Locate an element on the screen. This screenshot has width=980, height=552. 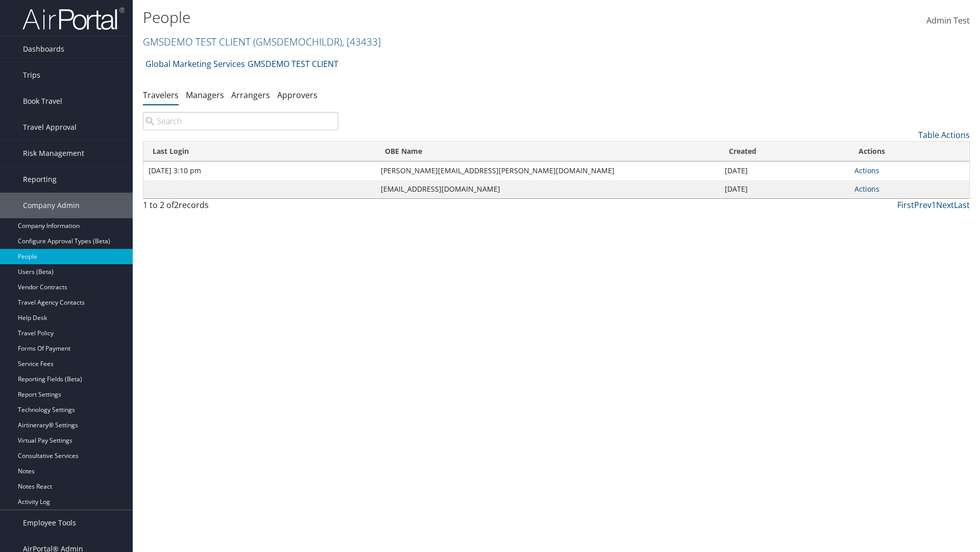
a: Global Marketing Services is located at coordinates (195, 64).